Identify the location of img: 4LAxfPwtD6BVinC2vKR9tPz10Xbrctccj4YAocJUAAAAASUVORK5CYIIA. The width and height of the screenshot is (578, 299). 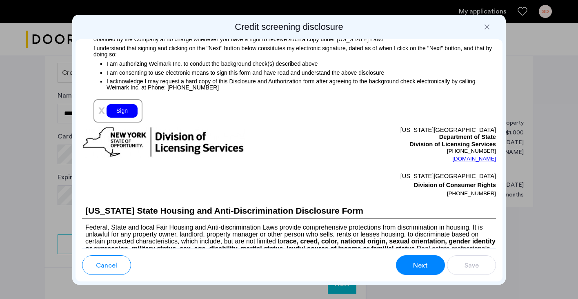
(384, 39).